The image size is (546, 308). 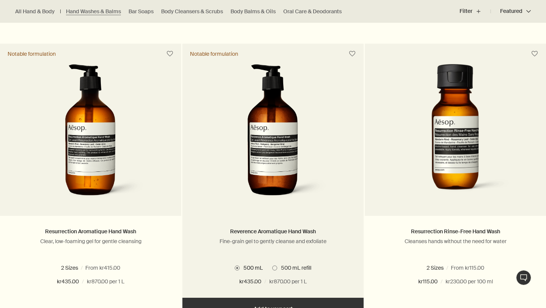 What do you see at coordinates (312, 11) in the screenshot?
I see `a: Oral Care & Deodorants` at bounding box center [312, 11].